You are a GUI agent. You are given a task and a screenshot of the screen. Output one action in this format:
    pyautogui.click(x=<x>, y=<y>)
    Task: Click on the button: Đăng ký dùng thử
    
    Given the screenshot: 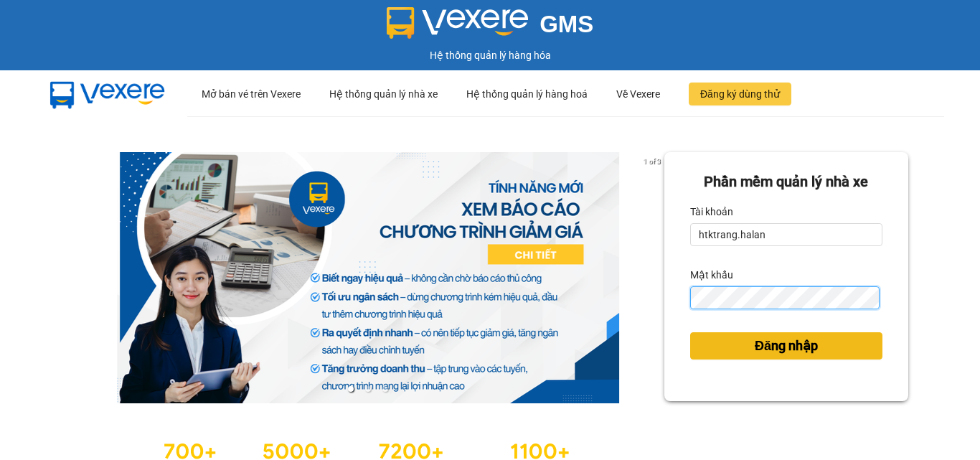 What is the action you would take?
    pyautogui.click(x=740, y=94)
    